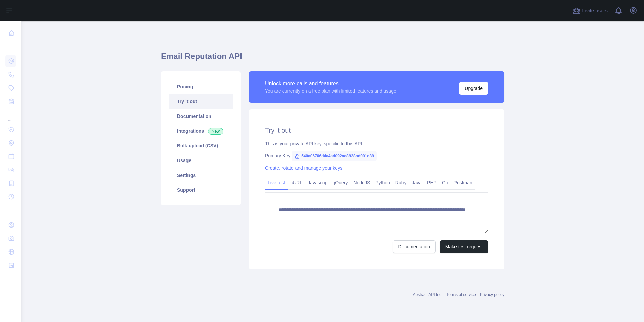  What do you see at coordinates (492, 295) in the screenshot?
I see `a: Privacy policy` at bounding box center [492, 295].